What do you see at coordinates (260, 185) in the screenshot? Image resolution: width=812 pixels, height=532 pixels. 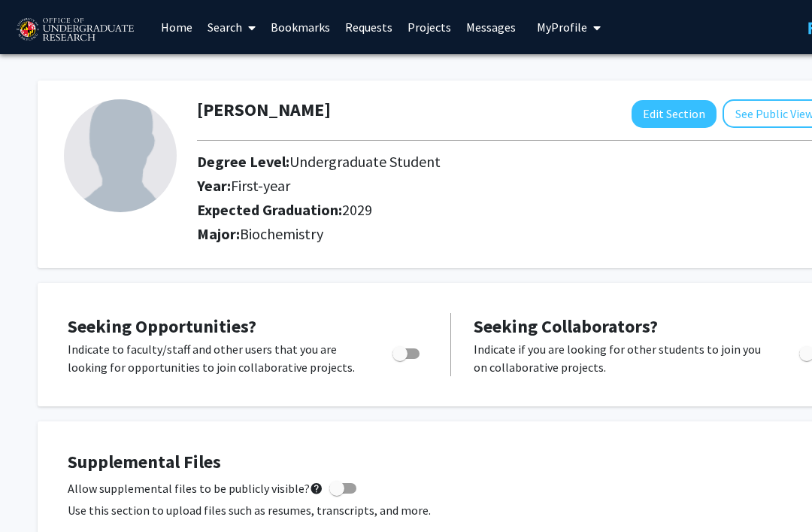 I see `span: First-year` at bounding box center [260, 185].